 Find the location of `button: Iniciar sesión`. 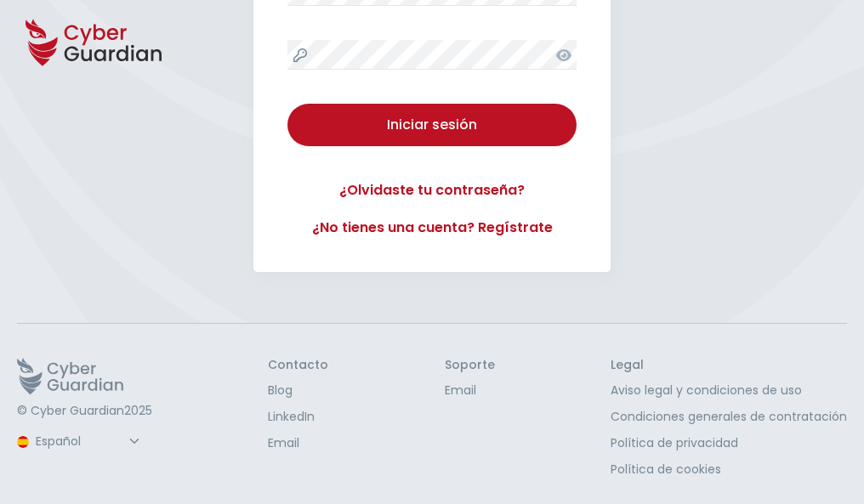

button: Iniciar sesión is located at coordinates (432, 125).